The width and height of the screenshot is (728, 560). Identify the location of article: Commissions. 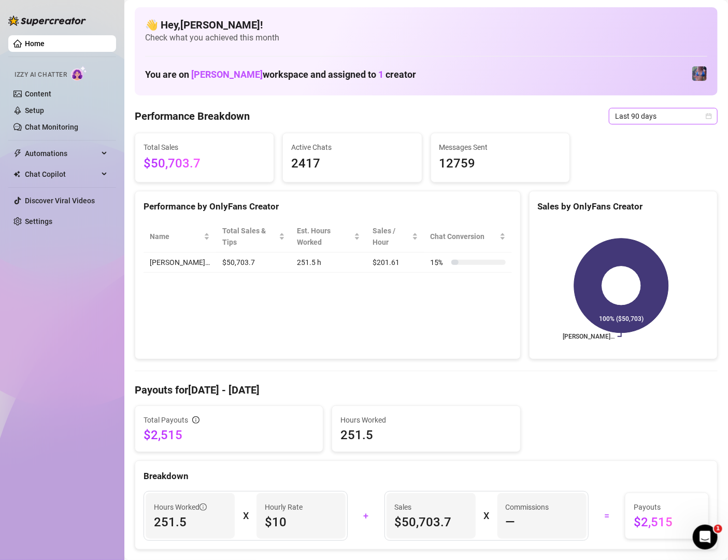
(527, 507).